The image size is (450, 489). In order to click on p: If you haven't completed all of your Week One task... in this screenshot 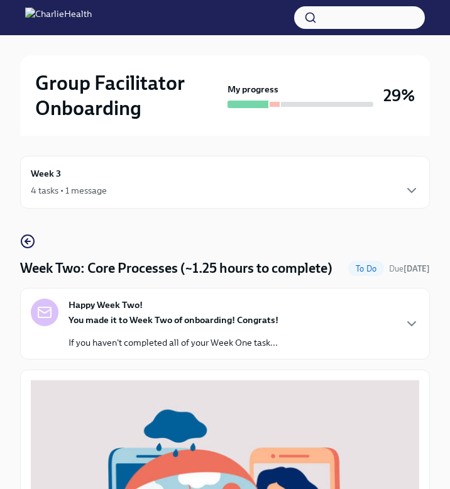, I will do `click(173, 343)`.